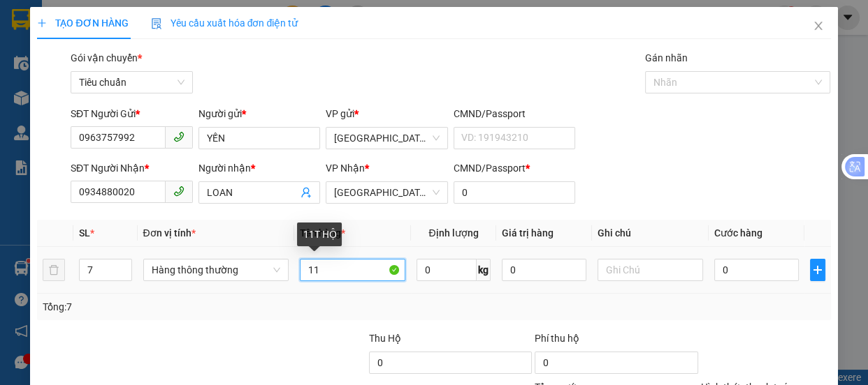  Describe the element at coordinates (650, 233) in the screenshot. I see `th: Ghi chú` at that location.